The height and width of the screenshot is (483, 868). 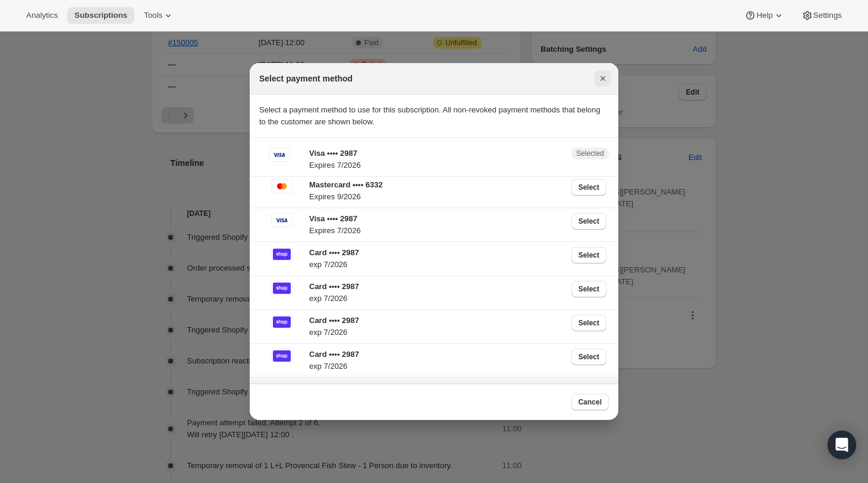 What do you see at coordinates (305, 78) in the screenshot?
I see `h2: Select payment method` at bounding box center [305, 78].